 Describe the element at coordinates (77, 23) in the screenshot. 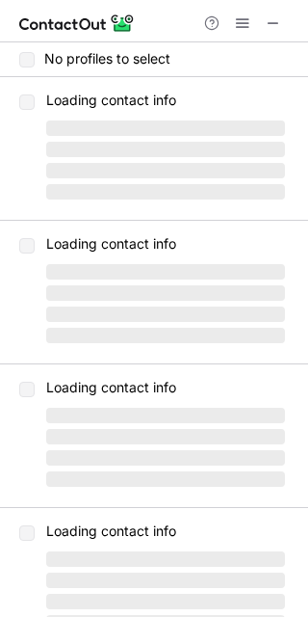

I see `img: ContactOut v5.3.10` at that location.